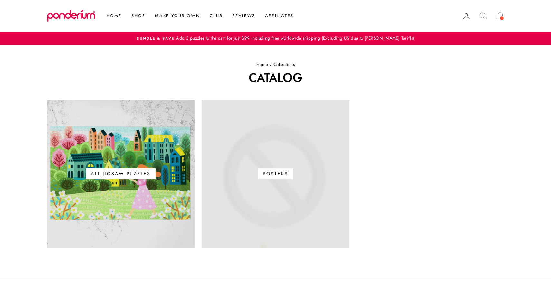 The image size is (551, 282). Describe the element at coordinates (275, 174) in the screenshot. I see `span: Posters` at that location.